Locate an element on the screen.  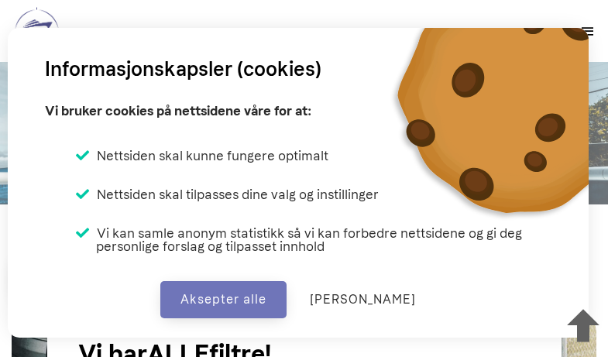
img: logo is located at coordinates (36, 31).